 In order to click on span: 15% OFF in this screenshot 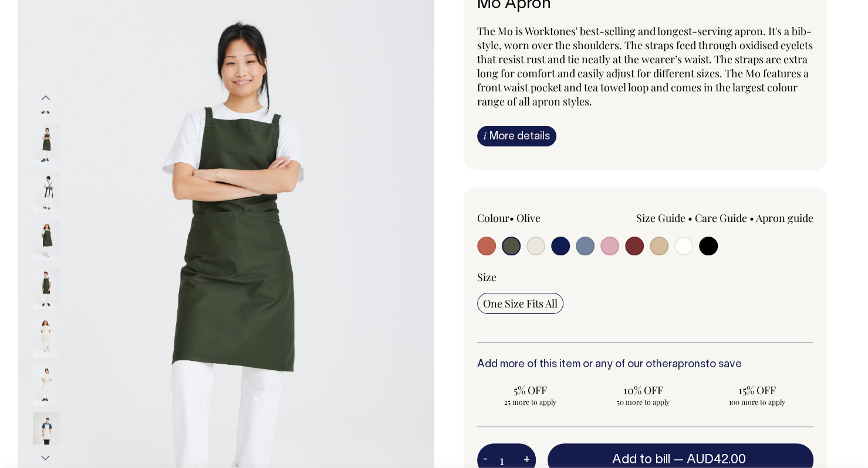, I will do `click(756, 390)`.